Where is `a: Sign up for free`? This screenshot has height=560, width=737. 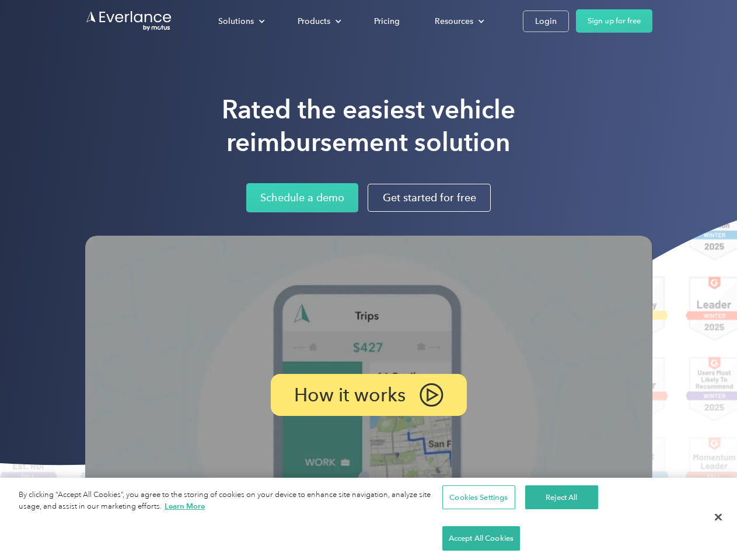
a: Sign up for free is located at coordinates (614, 21).